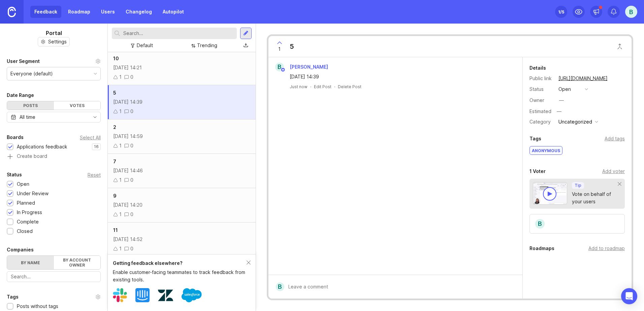 This screenshot has height=311, width=644. What do you see at coordinates (540, 111) in the screenshot?
I see `div: Estimated` at bounding box center [540, 111].